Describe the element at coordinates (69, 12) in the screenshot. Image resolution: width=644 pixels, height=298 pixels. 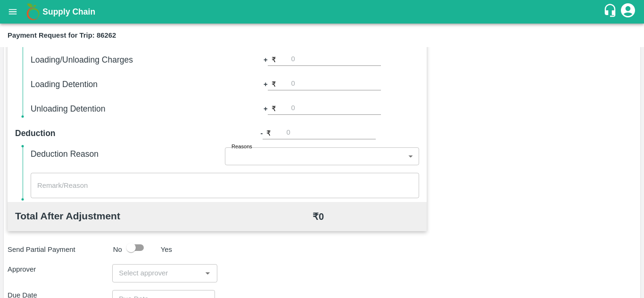
I see `b: Supply Chain` at that location.